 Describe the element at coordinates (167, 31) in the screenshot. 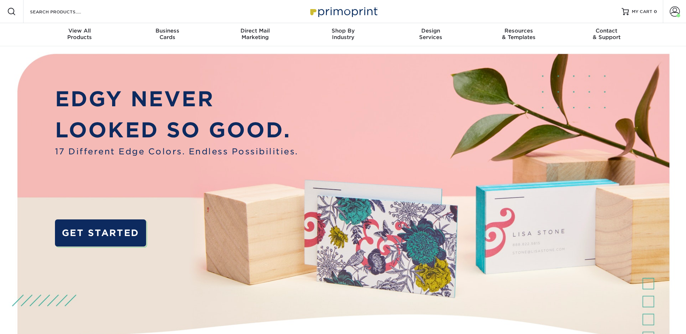

I see `span: Business` at that location.